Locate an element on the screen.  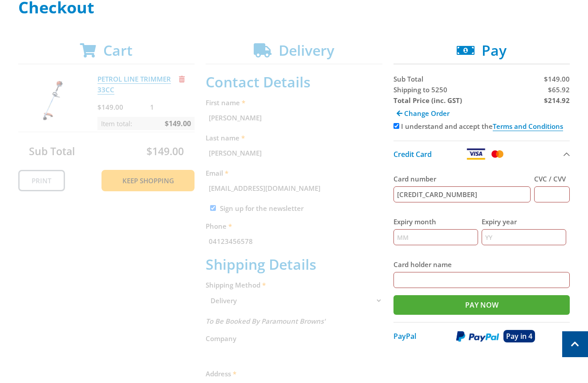
input: YY is located at coordinates (524, 237).